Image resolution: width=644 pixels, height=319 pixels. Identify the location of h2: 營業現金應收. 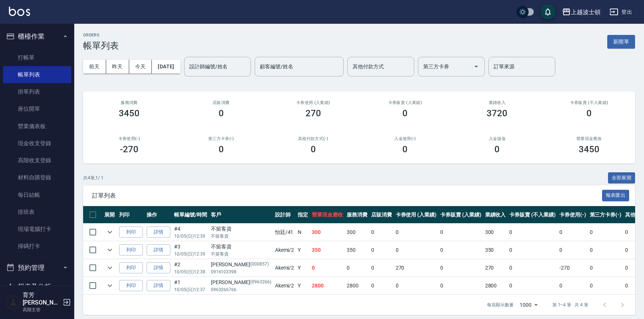
(589, 138).